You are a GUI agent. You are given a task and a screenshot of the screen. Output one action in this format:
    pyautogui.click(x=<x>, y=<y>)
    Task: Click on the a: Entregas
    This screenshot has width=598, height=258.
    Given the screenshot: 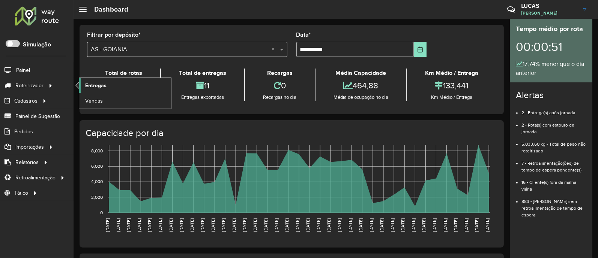 What is the action you would take?
    pyautogui.click(x=125, y=86)
    